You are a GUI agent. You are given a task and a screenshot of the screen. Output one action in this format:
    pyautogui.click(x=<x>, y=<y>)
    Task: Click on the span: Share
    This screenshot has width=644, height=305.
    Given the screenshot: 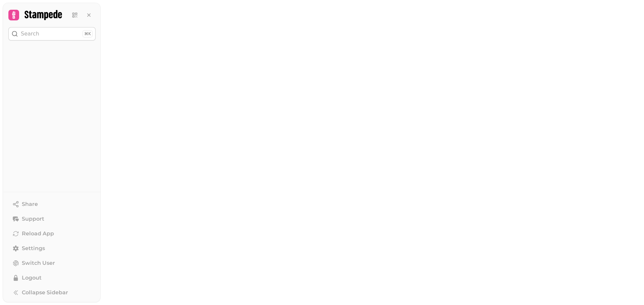 What is the action you would take?
    pyautogui.click(x=30, y=204)
    